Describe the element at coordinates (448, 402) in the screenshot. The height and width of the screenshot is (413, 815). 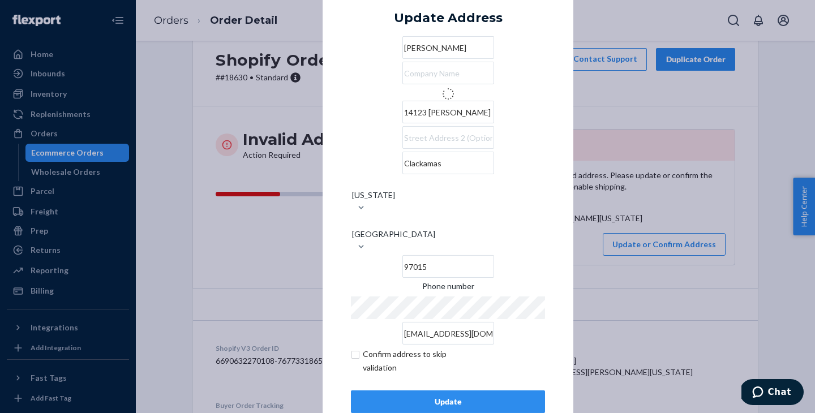
I see `div: Update` at that location.